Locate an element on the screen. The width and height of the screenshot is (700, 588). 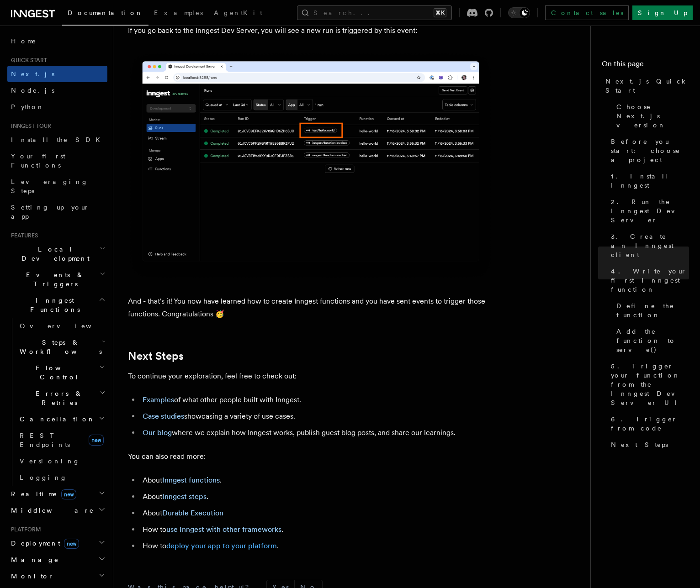
p: If you go back to the Inngest Dev Server, you will see a new run is triggered by this event: is located at coordinates (311, 30).